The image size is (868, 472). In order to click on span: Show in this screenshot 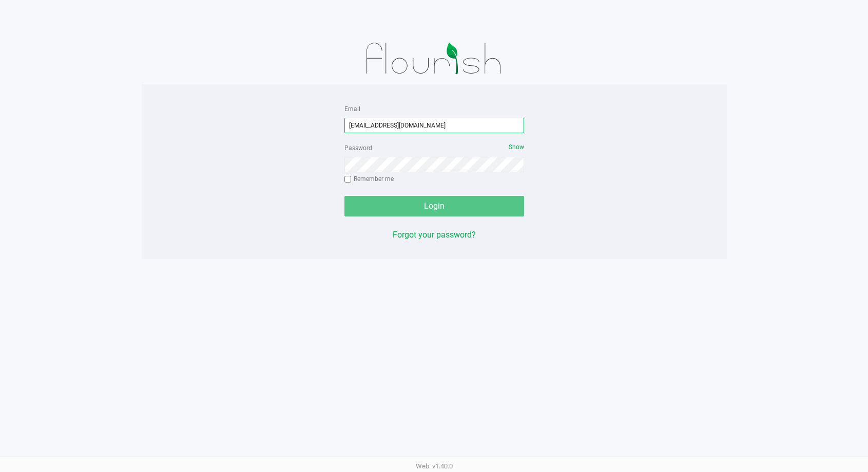, I will do `click(516, 147)`.